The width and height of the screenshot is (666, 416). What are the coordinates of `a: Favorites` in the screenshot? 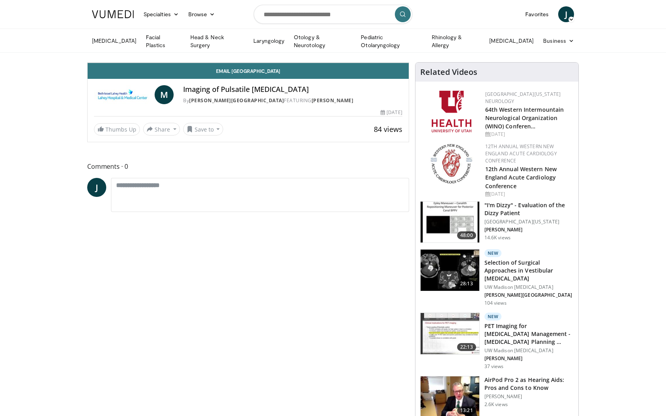 It's located at (537, 14).